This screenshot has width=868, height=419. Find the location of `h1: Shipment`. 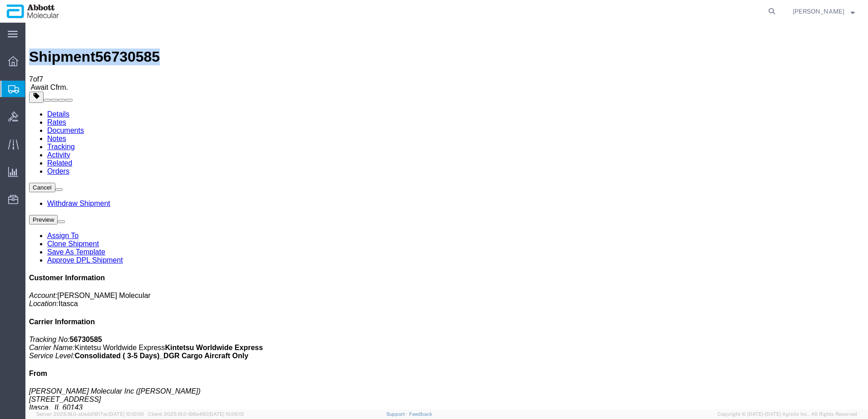

h1: Shipment is located at coordinates (421, 34).